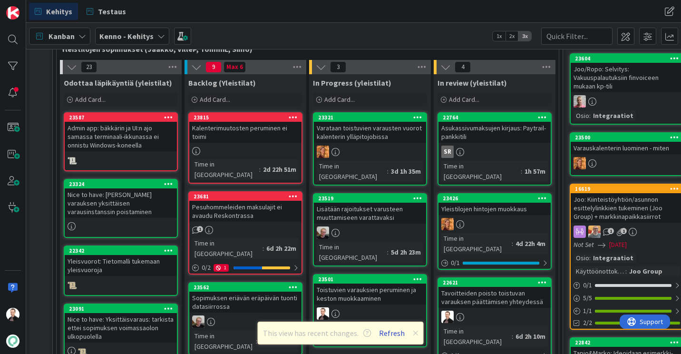 The width and height of the screenshot is (681, 354). Describe the element at coordinates (245, 321) in the screenshot. I see `div: JH` at that location.